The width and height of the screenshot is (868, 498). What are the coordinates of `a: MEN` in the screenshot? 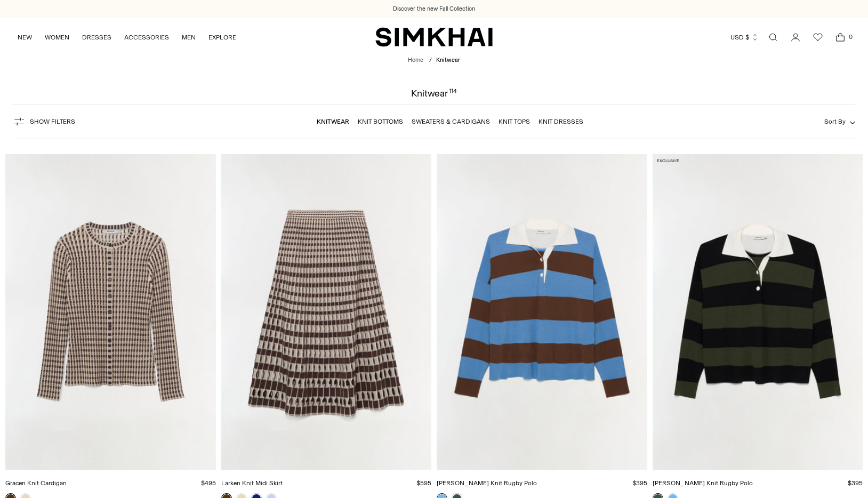 It's located at (189, 37).